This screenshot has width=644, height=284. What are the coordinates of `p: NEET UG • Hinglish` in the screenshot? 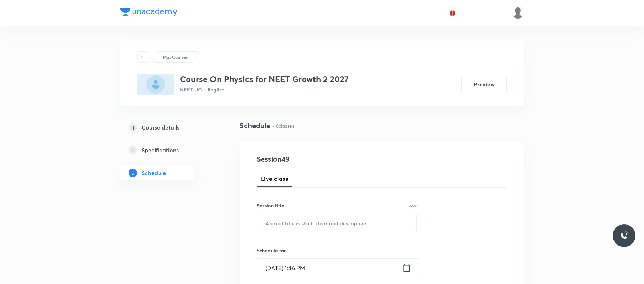 It's located at (264, 89).